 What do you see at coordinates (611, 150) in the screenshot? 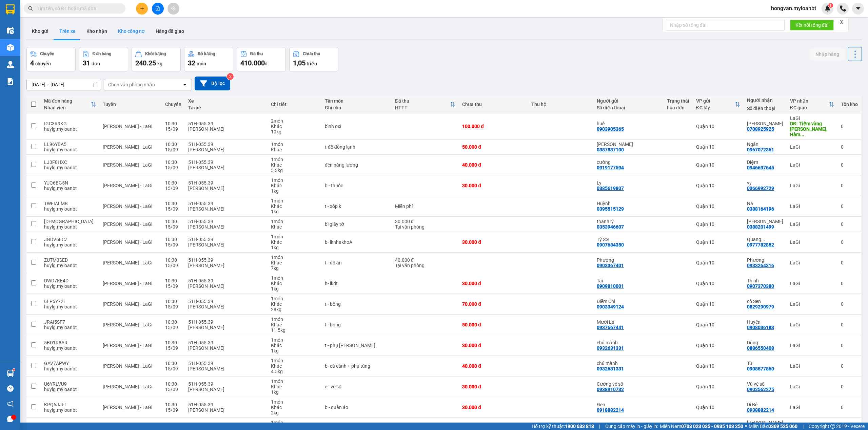
I see `div: 0387837100` at bounding box center [611, 150].